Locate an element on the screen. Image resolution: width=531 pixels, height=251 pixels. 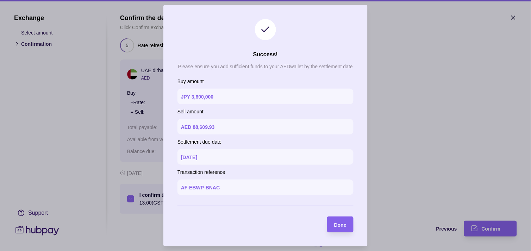
button: Done is located at coordinates (340, 224).